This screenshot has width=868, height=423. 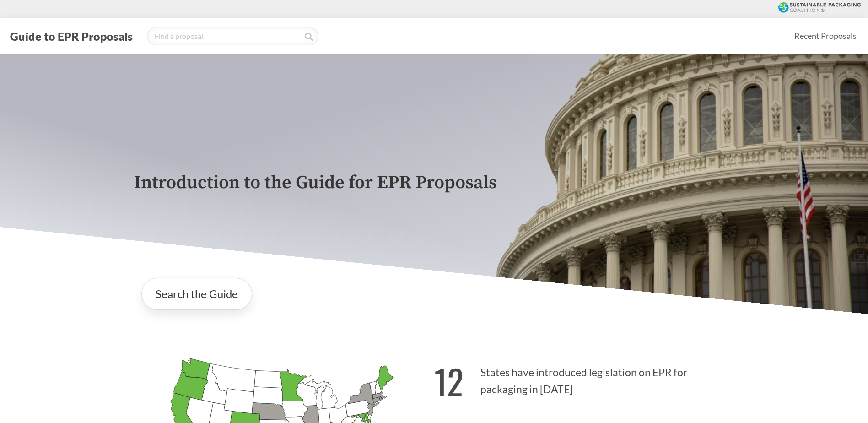 What do you see at coordinates (197, 293) in the screenshot?
I see `a: Search the Guide` at bounding box center [197, 293].